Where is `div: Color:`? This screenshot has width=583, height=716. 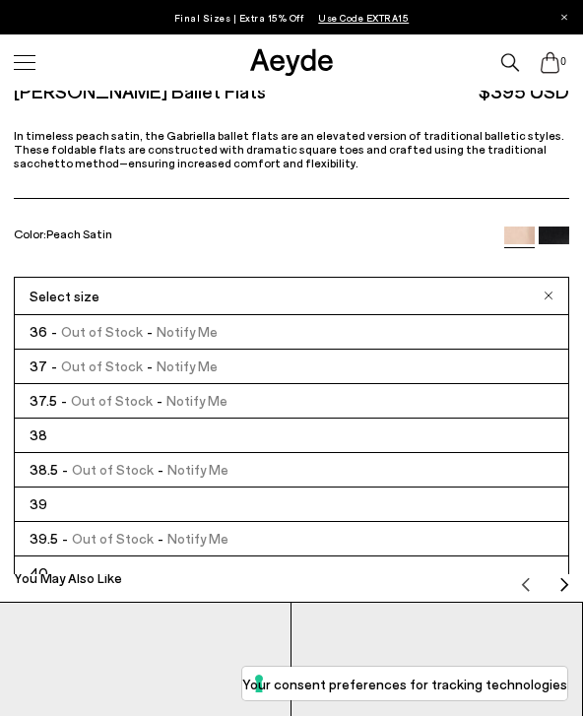 div: Color: is located at coordinates (254, 237).